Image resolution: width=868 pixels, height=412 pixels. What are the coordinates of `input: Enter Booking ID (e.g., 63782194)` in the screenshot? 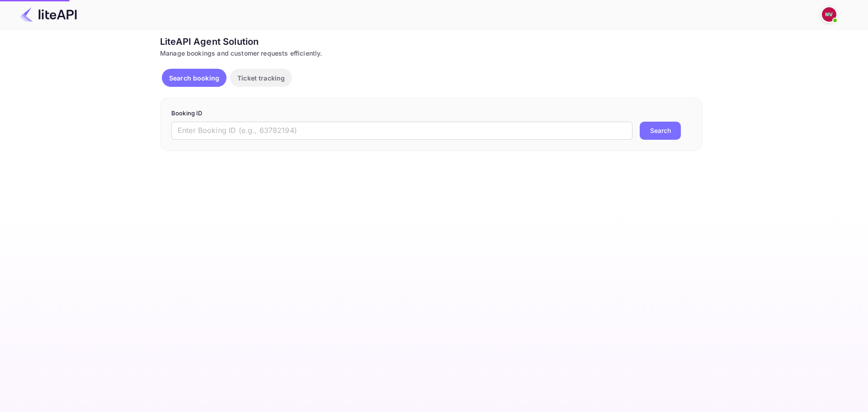 It's located at (402, 130).